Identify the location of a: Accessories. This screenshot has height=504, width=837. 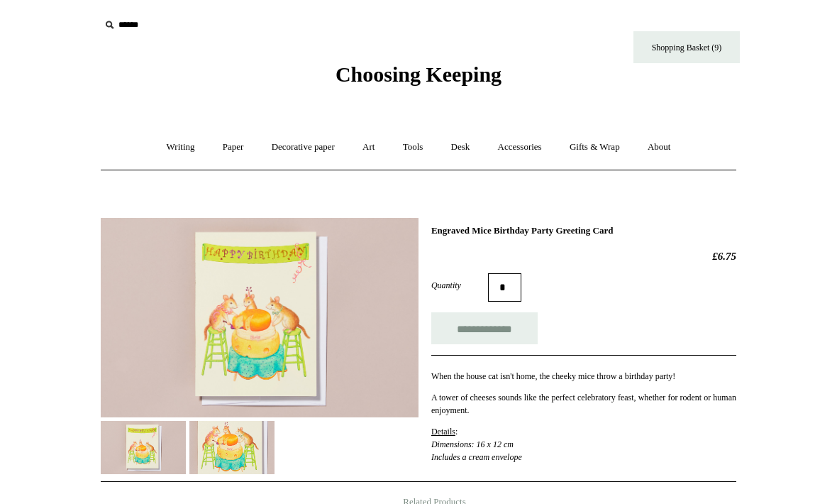
(520, 147).